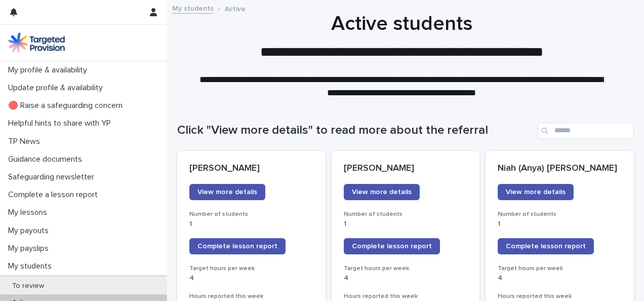 The width and height of the screenshot is (644, 301). I want to click on p: Update profile & availability, so click(57, 87).